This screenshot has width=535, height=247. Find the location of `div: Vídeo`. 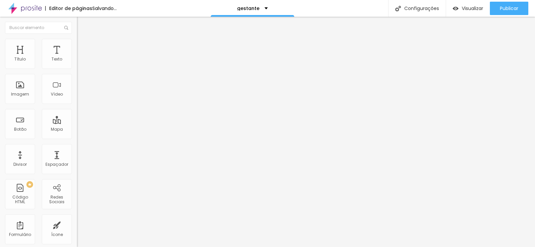

div: Vídeo is located at coordinates (57, 94).